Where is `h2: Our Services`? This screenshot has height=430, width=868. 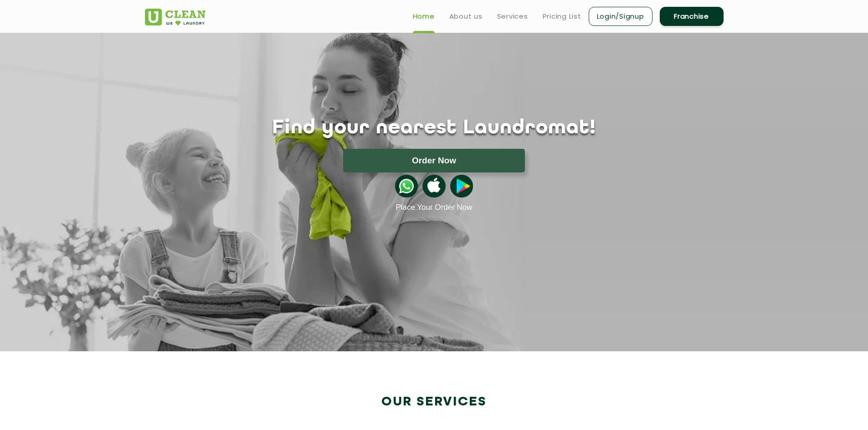 h2: Our Services is located at coordinates (434, 402).